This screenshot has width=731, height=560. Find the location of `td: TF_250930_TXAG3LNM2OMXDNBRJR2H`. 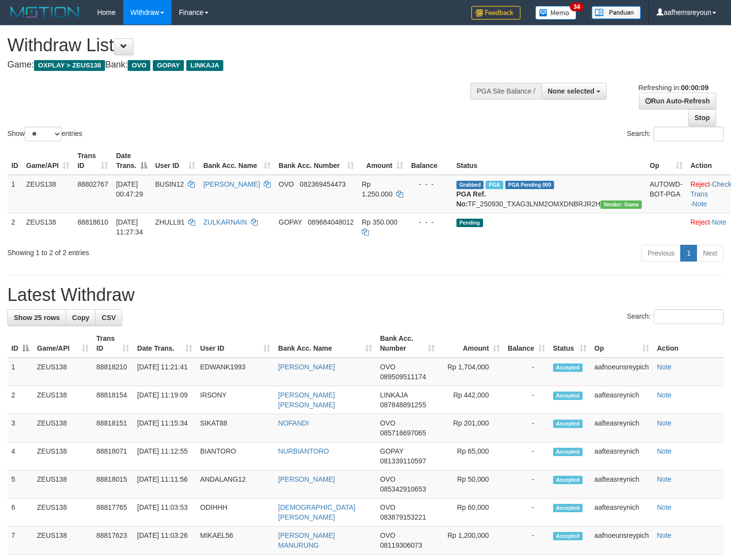

td: TF_250930_TXAG3LNM2OMXDNBRJR2H is located at coordinates (549, 194).